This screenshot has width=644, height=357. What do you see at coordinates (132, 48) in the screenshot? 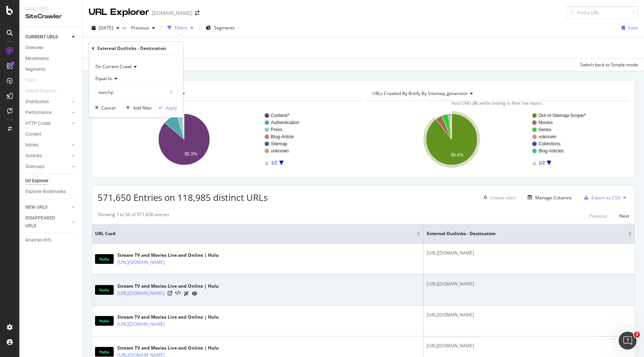
I see `div: External Outlinks - Destination` at bounding box center [132, 48].